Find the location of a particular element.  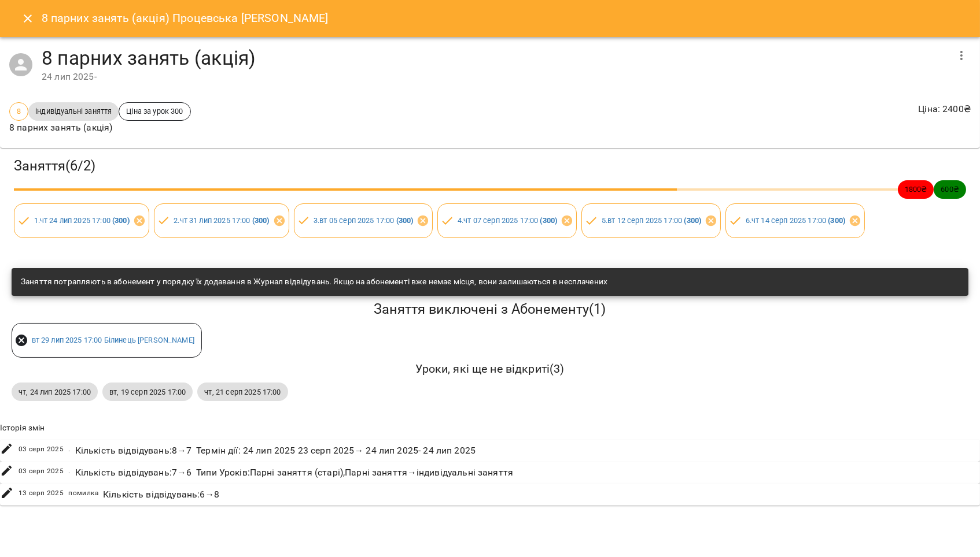

div: Кількість відвідувань : 7 → 6 is located at coordinates (133, 473).